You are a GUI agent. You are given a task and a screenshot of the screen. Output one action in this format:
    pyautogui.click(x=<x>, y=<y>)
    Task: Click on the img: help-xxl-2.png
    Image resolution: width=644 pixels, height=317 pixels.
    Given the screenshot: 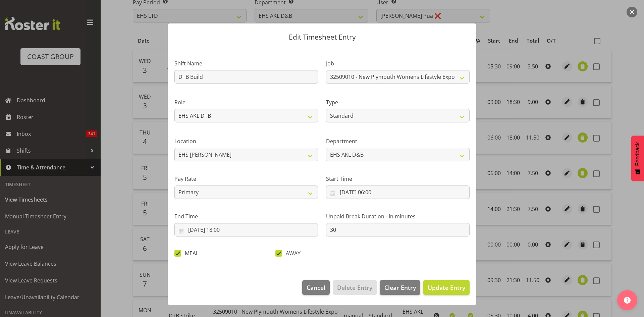 What is the action you would take?
    pyautogui.click(x=628, y=300)
    